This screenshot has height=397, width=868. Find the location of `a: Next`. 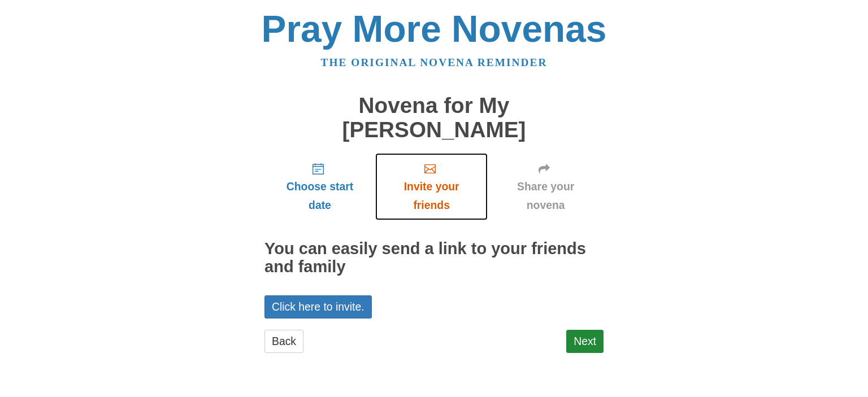

a: Next is located at coordinates (585, 341).